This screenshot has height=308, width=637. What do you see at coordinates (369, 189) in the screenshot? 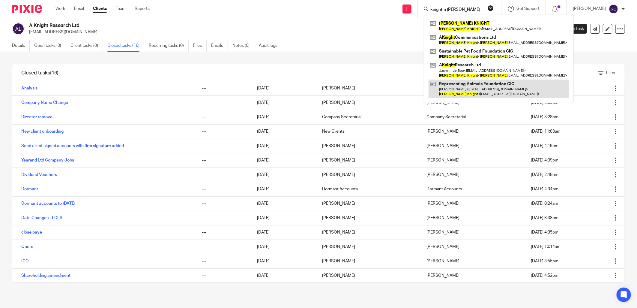
I see `td: Dormant Accounts` at bounding box center [369, 189].